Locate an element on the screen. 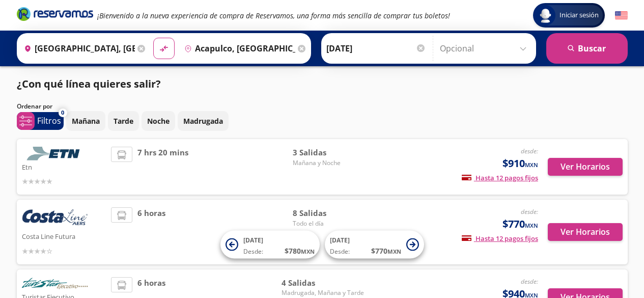 This screenshot has height=298, width=644. input: Buscar Origen is located at coordinates (77, 48).